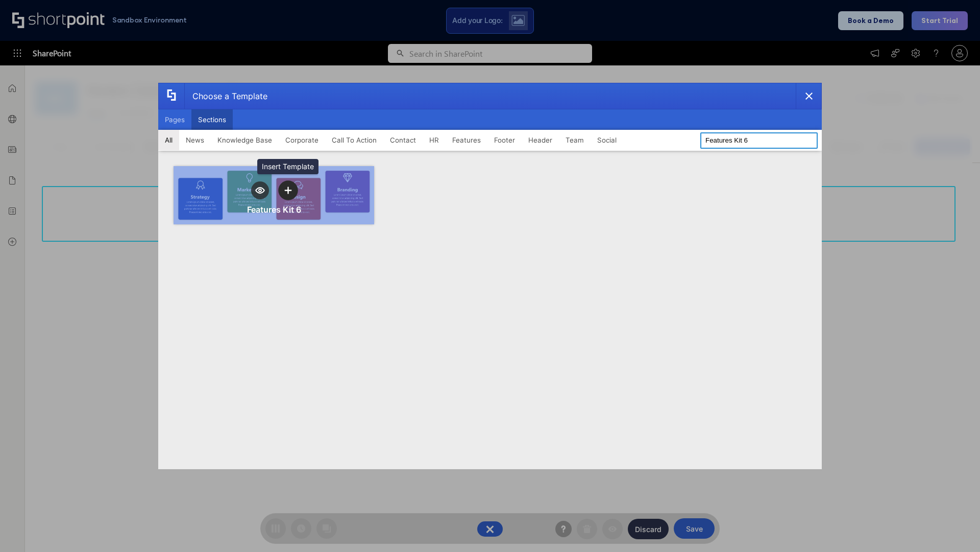 Image resolution: width=980 pixels, height=552 pixels. I want to click on button: HR, so click(434, 140).